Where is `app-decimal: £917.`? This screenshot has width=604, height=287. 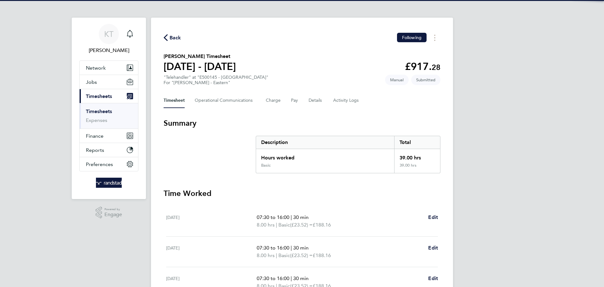 app-decimal: £917. is located at coordinates (422, 66).